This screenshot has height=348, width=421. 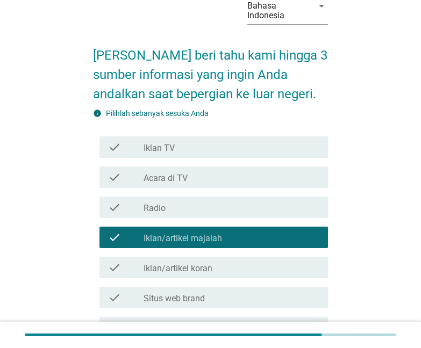 What do you see at coordinates (165, 178) in the screenshot?
I see `label: Acara di TV` at bounding box center [165, 178].